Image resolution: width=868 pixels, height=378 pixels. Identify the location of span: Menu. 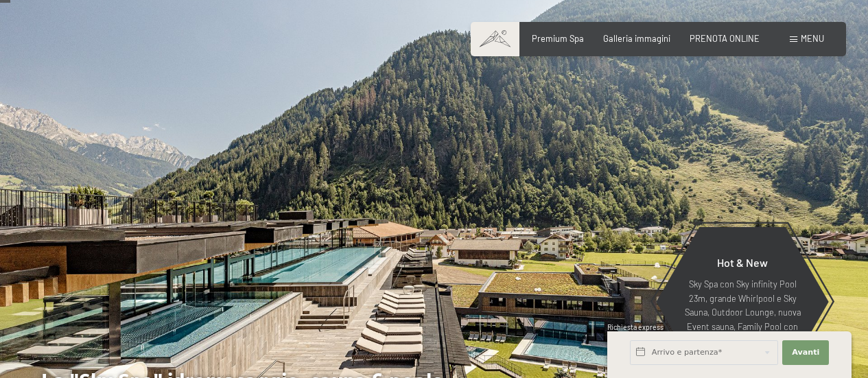
(812, 39).